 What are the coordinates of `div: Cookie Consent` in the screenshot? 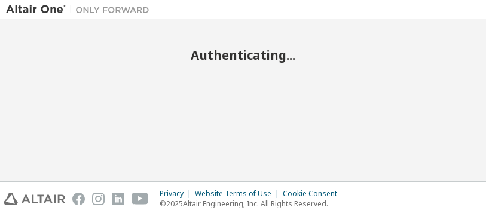 It's located at (313, 194).